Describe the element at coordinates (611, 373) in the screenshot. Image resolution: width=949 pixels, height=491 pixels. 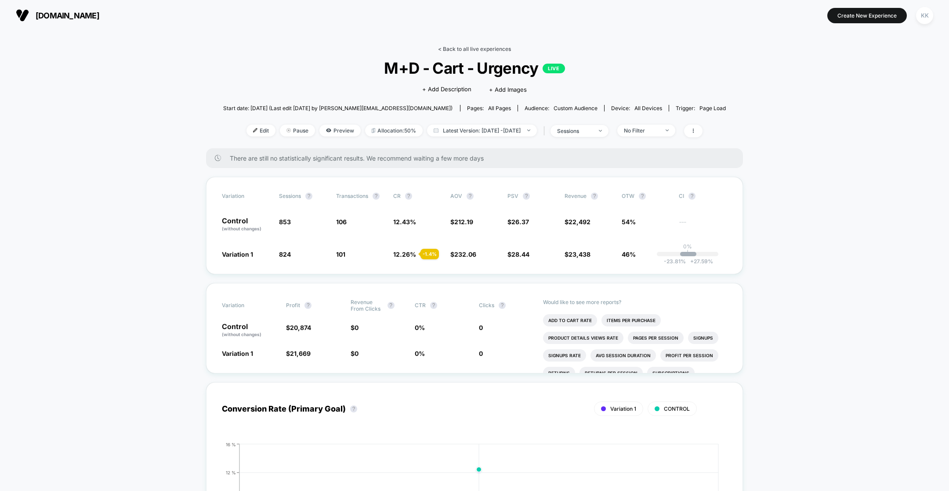
I see `li: Returns Per Session` at that location.